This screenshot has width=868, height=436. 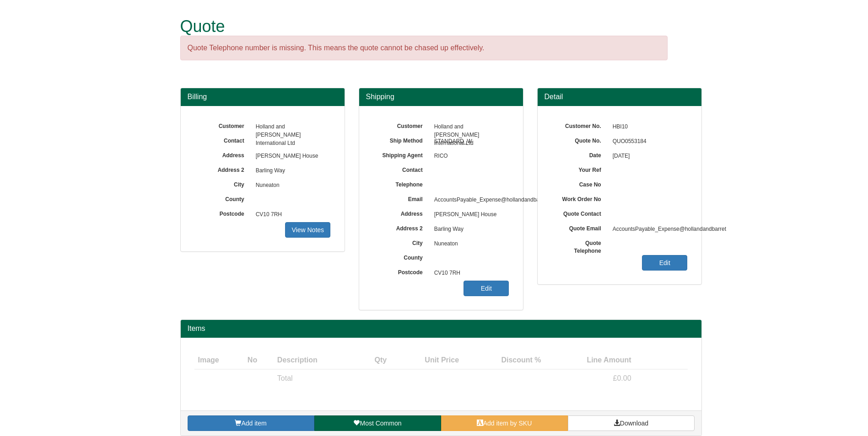 What do you see at coordinates (401, 154) in the screenshot?
I see `label: Shipping Agent` at bounding box center [401, 154].